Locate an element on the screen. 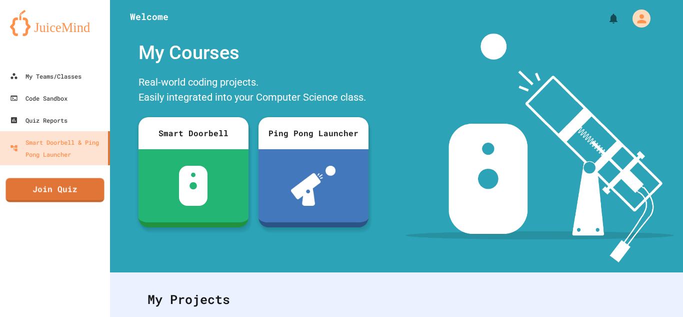  div: Quiz Reports is located at coordinates (39, 120).